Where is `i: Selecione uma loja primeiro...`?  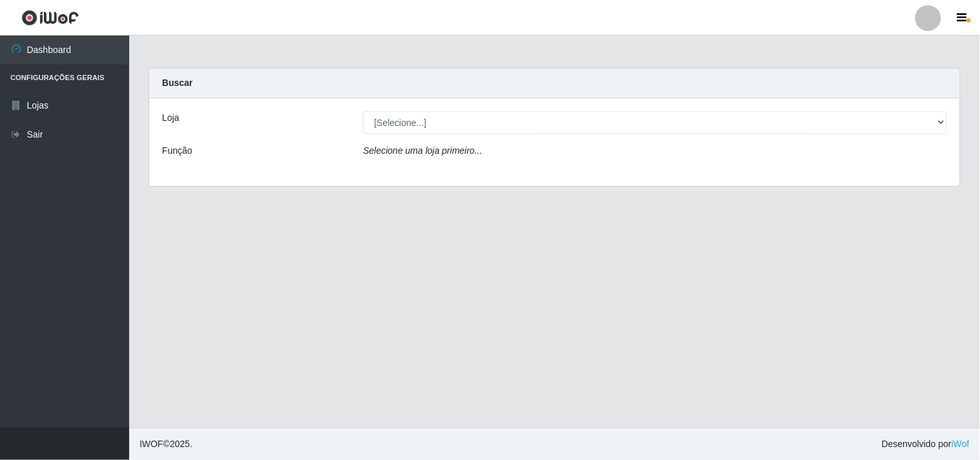
i: Selecione uma loja primeiro... is located at coordinates (423, 150).